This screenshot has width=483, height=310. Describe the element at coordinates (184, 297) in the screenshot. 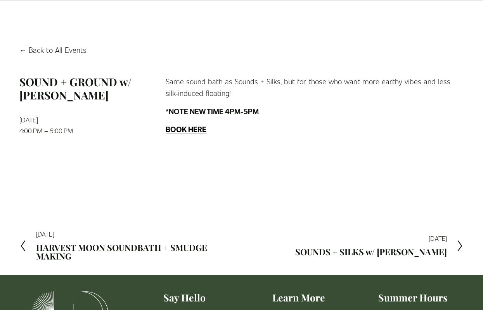

I see `h4: Say Hello` at that location.